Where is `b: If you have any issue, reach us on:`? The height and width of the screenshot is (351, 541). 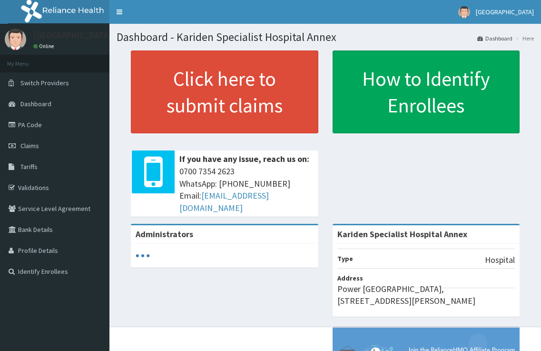 b: If you have any issue, reach us on: is located at coordinates (244, 158).